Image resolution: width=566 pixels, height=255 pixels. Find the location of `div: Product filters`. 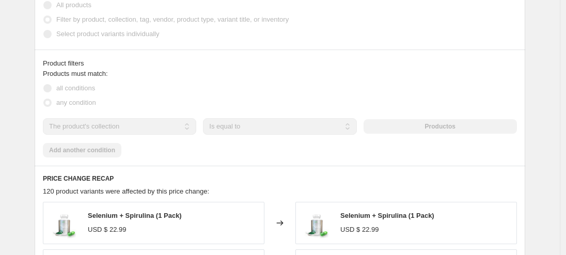

div: Product filters is located at coordinates (280, 63).